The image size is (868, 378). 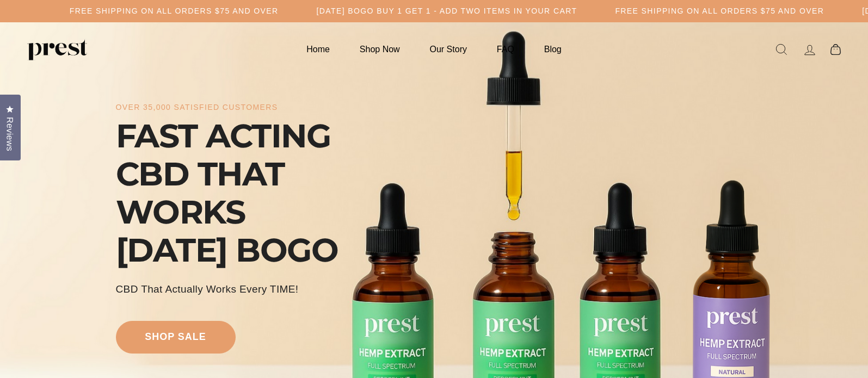 What do you see at coordinates (176, 337) in the screenshot?
I see `a: shop sale` at bounding box center [176, 337].